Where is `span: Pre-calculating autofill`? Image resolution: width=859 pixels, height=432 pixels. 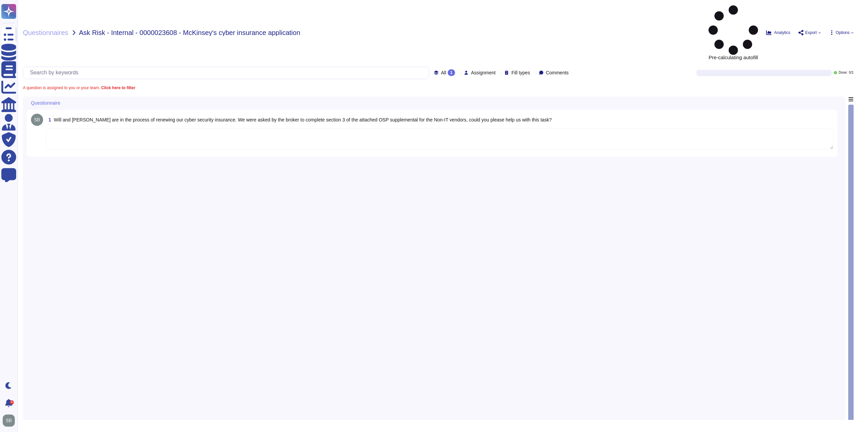
span: Pre-calculating autofill is located at coordinates (733, 33).